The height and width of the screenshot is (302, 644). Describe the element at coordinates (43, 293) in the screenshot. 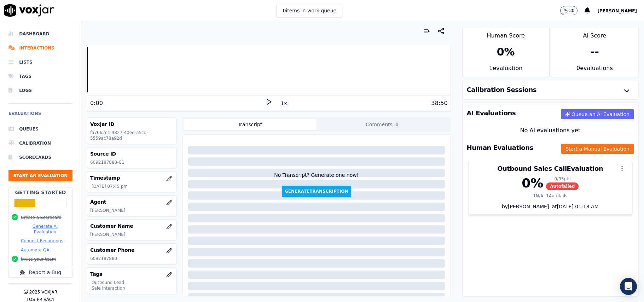

I see `p: 2025 Voxjar` at that location.